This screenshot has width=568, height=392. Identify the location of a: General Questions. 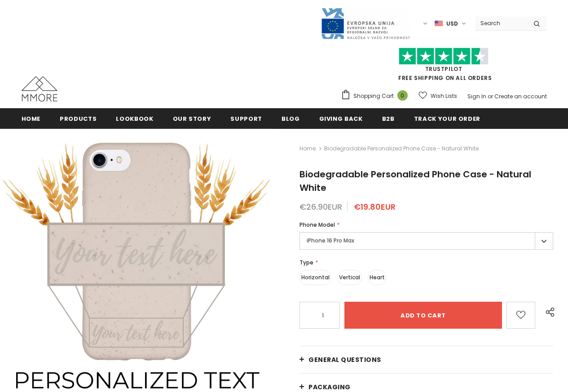
(426, 360).